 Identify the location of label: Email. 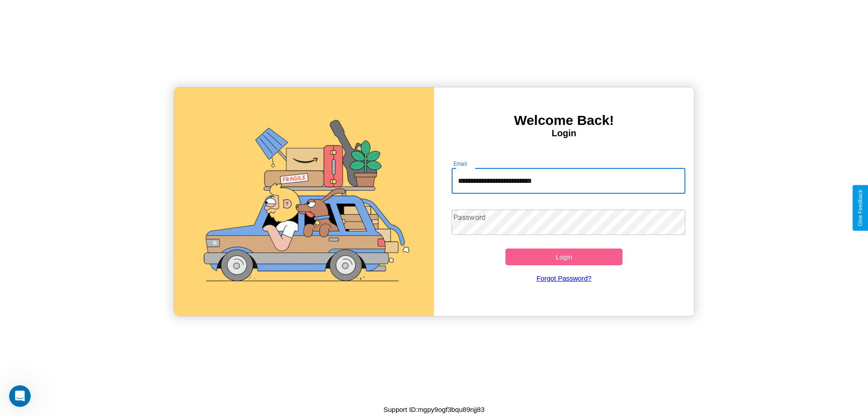
(460, 164).